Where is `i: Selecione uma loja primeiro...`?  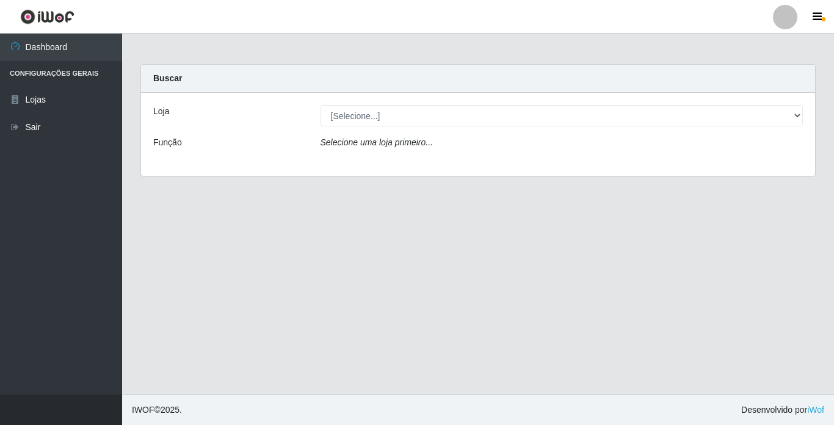 i: Selecione uma loja primeiro... is located at coordinates (377, 142).